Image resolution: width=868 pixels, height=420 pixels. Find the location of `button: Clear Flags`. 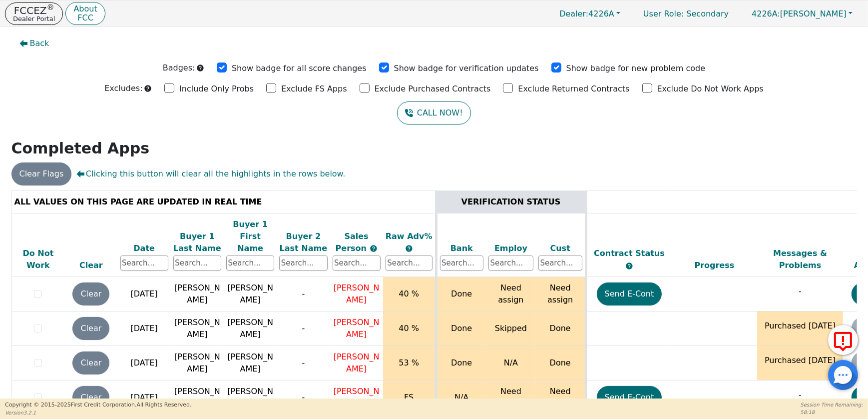

button: Clear Flags is located at coordinates (41, 174).